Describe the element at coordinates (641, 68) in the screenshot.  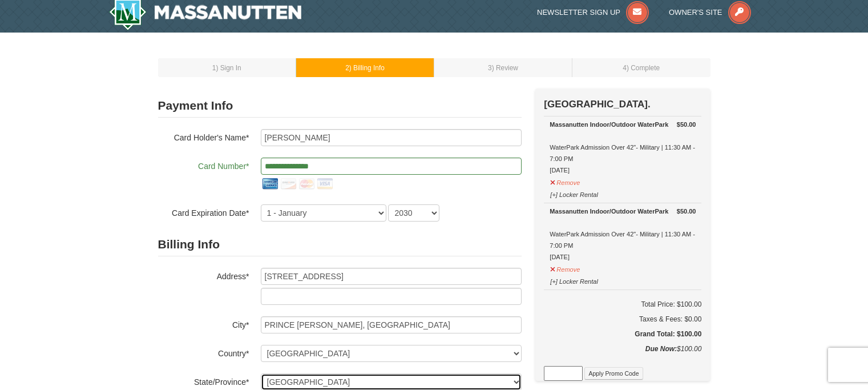
I see `small: 4` at that location.